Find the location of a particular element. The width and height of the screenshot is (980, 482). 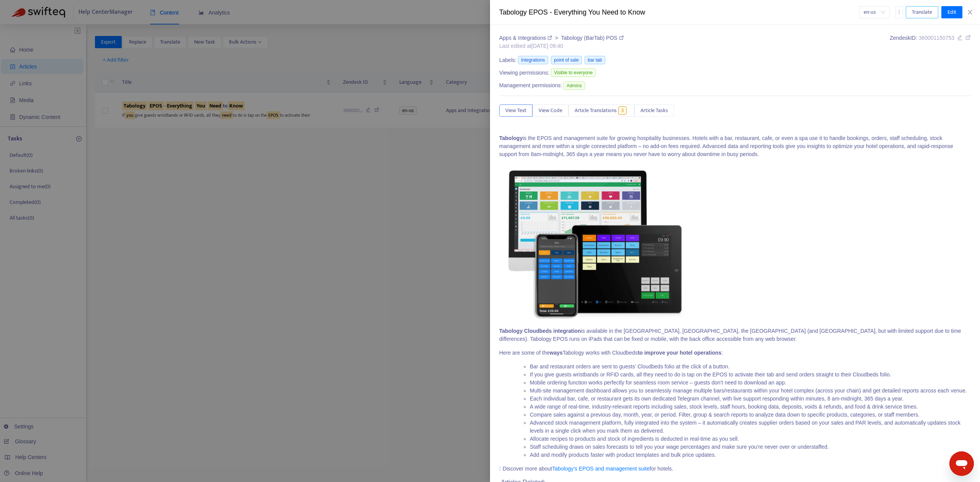

li: Advanced stock management platform, fully integrated into the system – it automatically creates s... is located at coordinates (750, 427).